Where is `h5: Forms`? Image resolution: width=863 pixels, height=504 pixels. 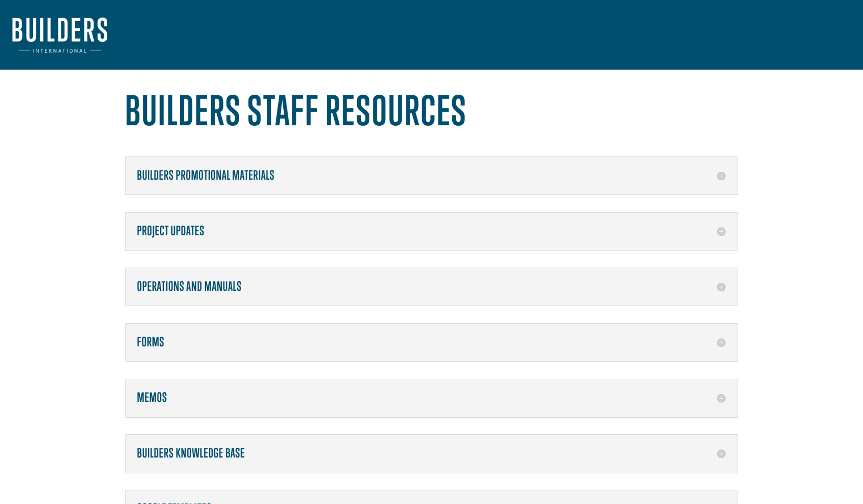
h5: Forms is located at coordinates (432, 342).